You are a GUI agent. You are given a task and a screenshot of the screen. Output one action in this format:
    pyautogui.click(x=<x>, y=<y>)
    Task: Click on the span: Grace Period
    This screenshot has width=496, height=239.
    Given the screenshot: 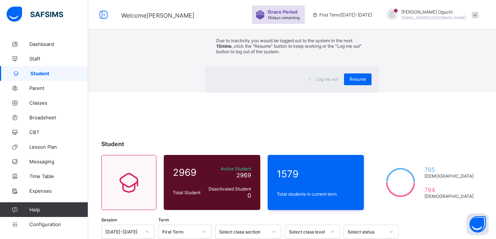 What is the action you would take?
    pyautogui.click(x=282, y=12)
    